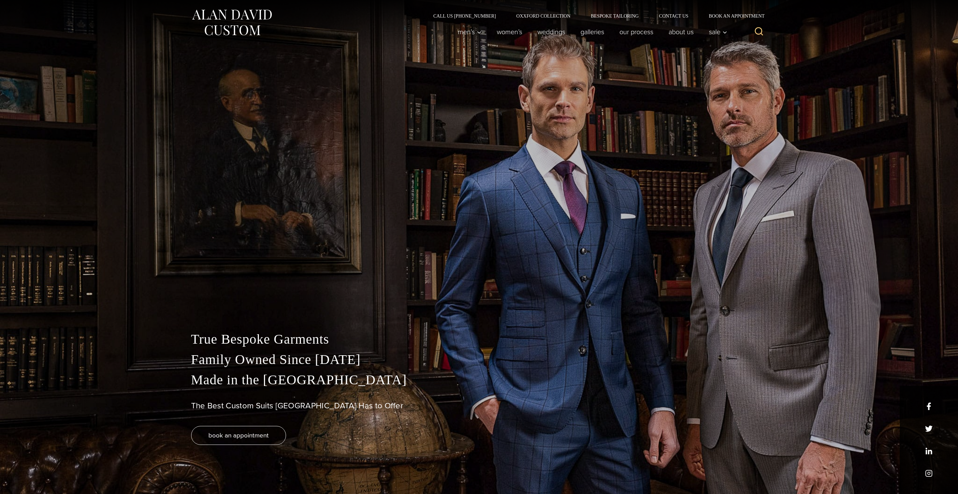  I want to click on button: View Search Form, so click(759, 32).